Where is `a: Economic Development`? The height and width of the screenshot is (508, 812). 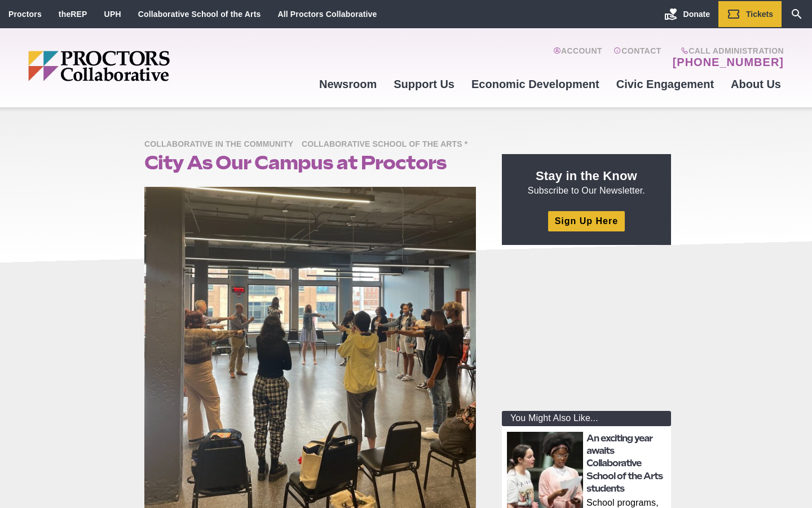
a: Economic Development is located at coordinates (535, 84).